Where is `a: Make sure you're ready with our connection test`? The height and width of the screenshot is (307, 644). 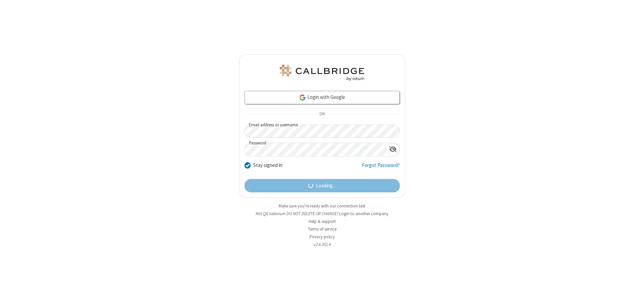 a: Make sure you're ready with our connection test is located at coordinates (322, 206).